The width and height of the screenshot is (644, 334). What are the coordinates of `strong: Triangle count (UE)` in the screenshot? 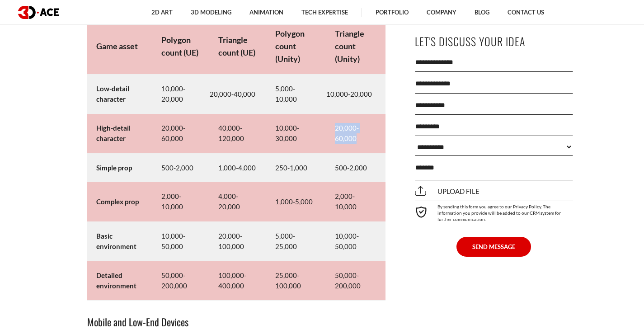 It's located at (237, 46).